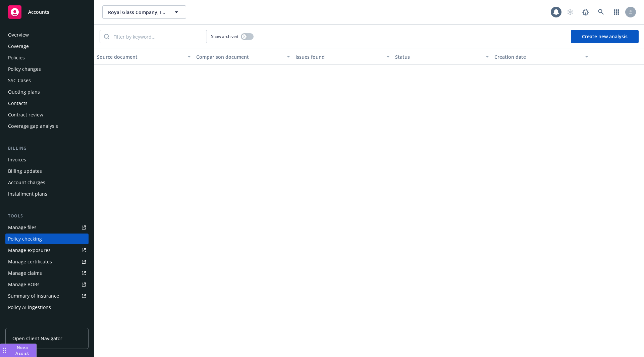 The image size is (644, 357). What do you see at coordinates (541, 57) in the screenshot?
I see `button: Creation date` at bounding box center [541, 57].